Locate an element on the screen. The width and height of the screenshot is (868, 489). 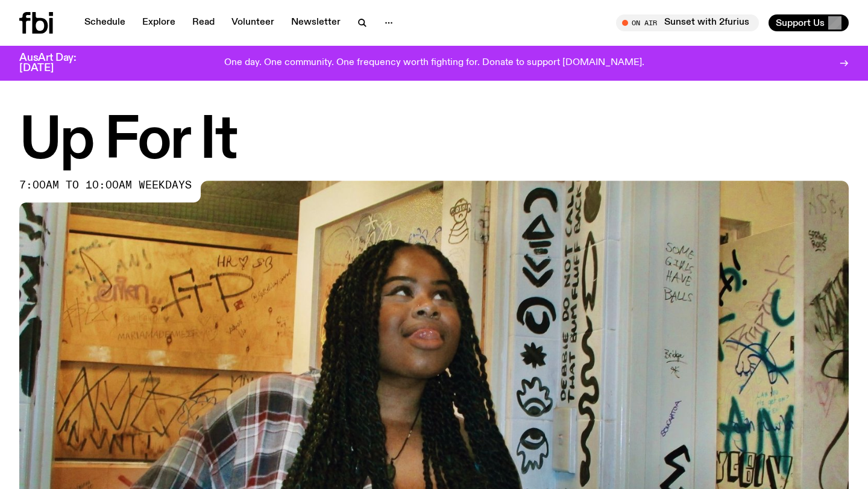
span: 7:00am to 10:00am weekdays is located at coordinates (106, 186).